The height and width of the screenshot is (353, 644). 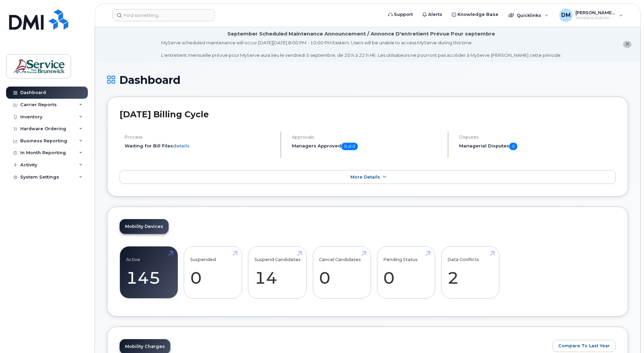 I want to click on button: Compare To Last Year, so click(x=584, y=346).